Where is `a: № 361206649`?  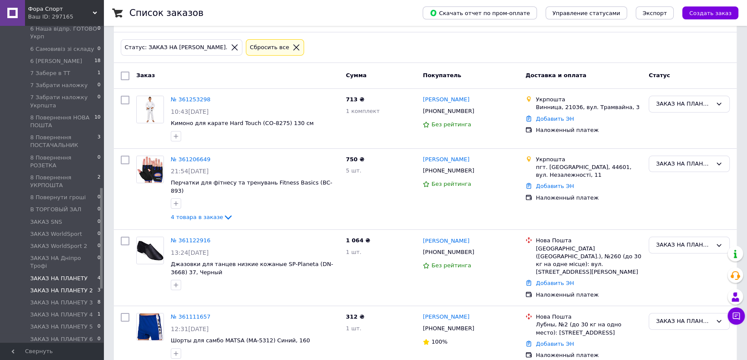
a: № 361206649 is located at coordinates (191, 159).